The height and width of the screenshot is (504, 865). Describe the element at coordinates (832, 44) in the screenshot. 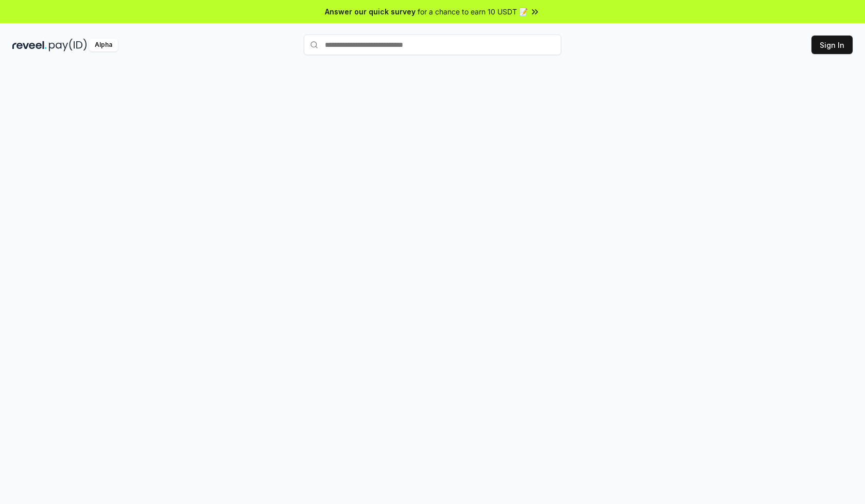

I see `button: Sign In` at that location.